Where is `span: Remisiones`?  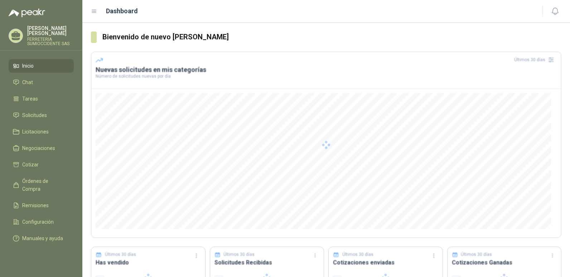
span: Remisiones is located at coordinates (35, 206).